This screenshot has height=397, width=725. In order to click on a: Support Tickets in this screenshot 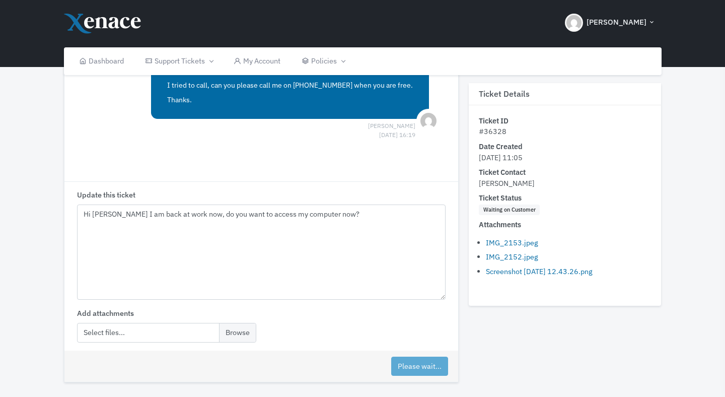, I will do `click(179, 61)`.